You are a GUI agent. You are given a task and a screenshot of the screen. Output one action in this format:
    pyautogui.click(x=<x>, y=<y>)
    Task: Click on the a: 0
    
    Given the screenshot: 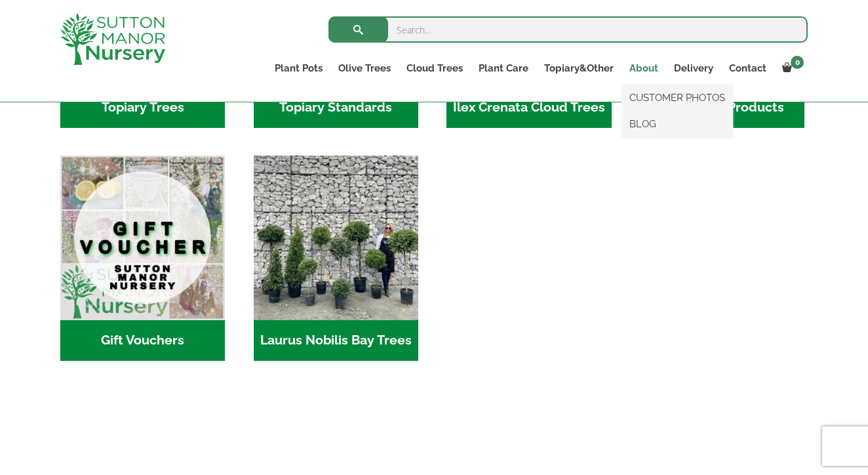 What is the action you would take?
    pyautogui.click(x=791, y=68)
    